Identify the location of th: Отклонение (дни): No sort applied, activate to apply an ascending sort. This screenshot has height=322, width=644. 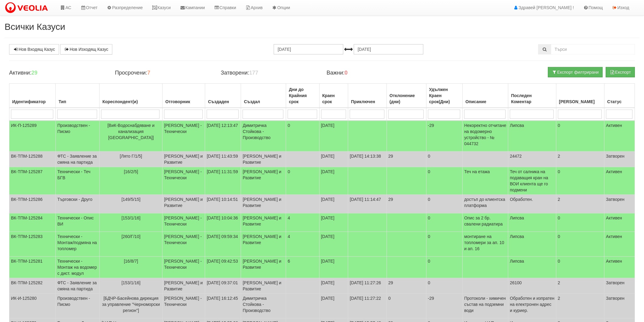
(406, 96).